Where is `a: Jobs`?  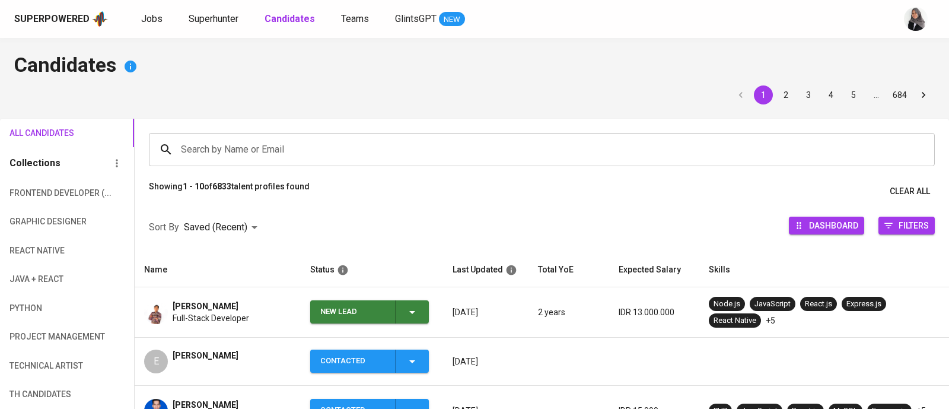 a: Jobs is located at coordinates (153, 19).